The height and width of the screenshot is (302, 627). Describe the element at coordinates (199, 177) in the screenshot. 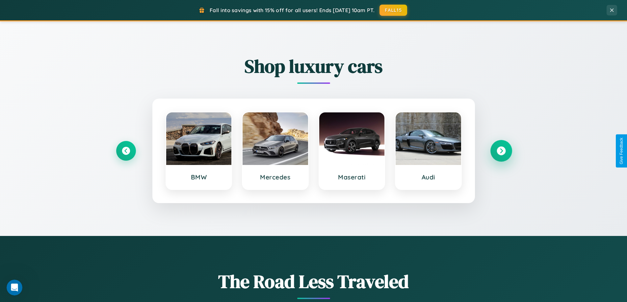

I see `h3: BMW` at that location.